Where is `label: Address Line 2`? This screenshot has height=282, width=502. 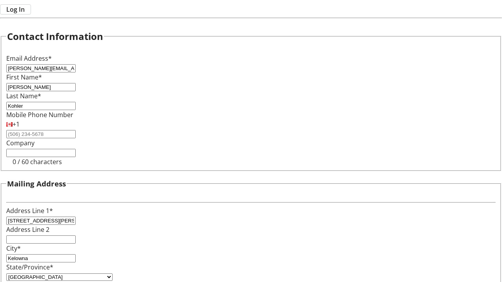 label: Address Line 2 is located at coordinates (28, 230).